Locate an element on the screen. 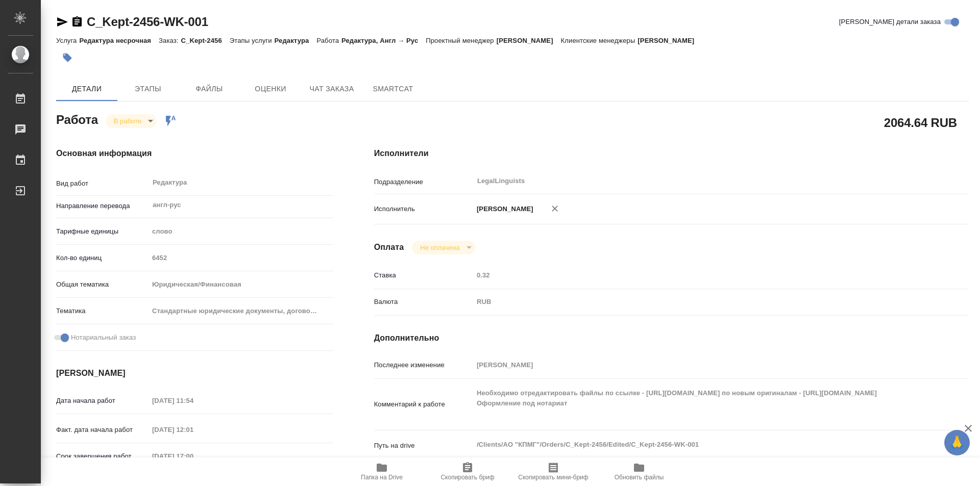  h2: Работа is located at coordinates (77, 119).